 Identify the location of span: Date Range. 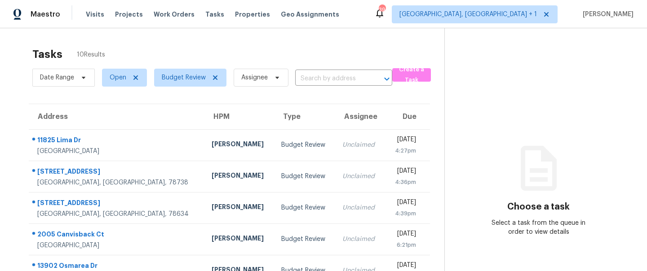
(57, 78).